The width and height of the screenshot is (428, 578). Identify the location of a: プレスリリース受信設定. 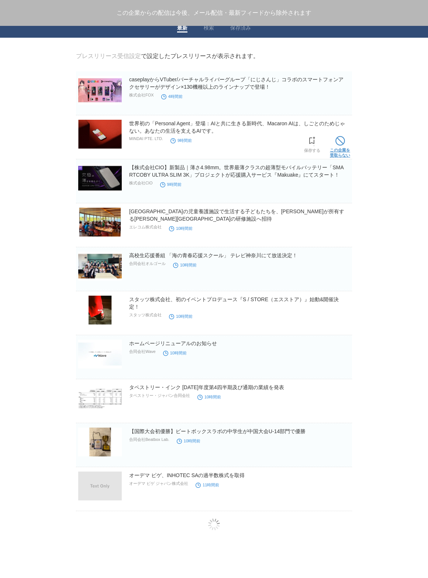
(109, 56).